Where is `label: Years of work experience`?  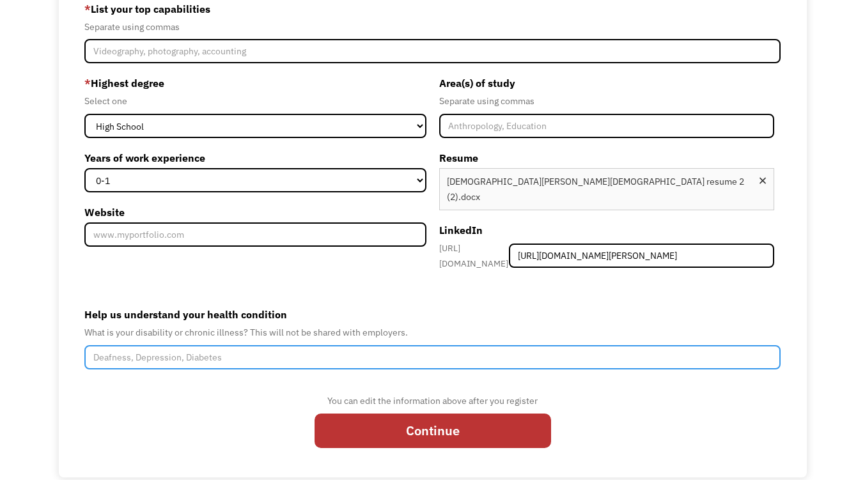
label: Years of work experience is located at coordinates (255, 158).